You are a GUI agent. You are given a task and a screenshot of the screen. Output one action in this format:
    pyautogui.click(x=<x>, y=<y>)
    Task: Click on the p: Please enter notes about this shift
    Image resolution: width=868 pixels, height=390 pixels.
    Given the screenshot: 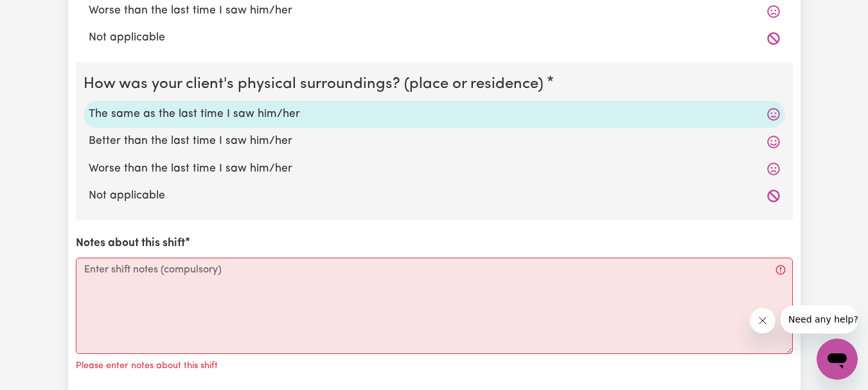 What is the action you would take?
    pyautogui.click(x=146, y=366)
    